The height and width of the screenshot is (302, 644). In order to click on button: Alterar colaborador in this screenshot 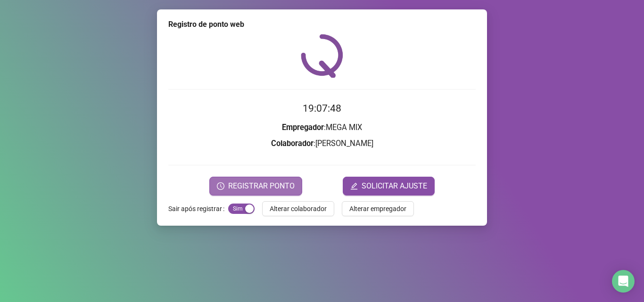, I will do `click(298, 208)`.